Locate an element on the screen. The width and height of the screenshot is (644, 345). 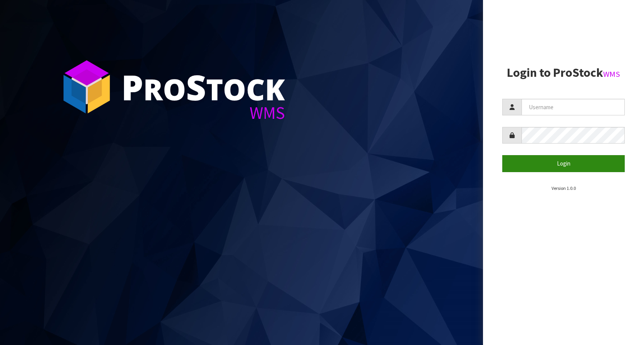
input: Username is located at coordinates (573, 107).